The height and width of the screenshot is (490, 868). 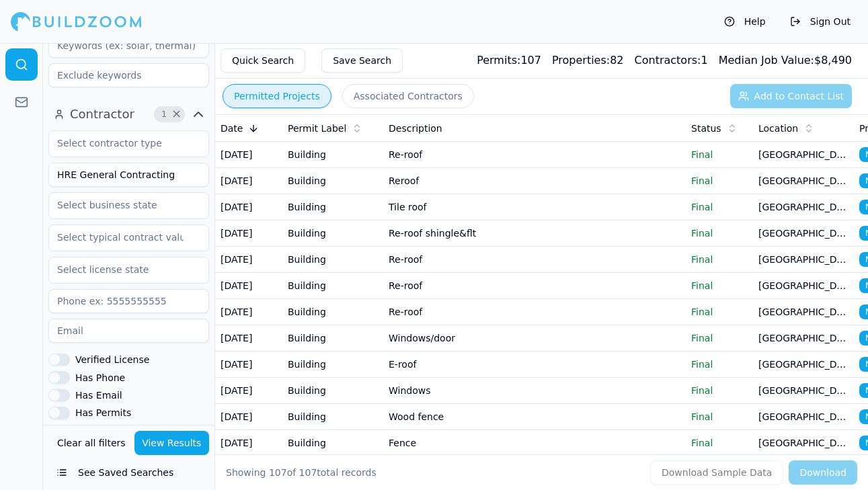 I want to click on button: Save Search, so click(x=362, y=61).